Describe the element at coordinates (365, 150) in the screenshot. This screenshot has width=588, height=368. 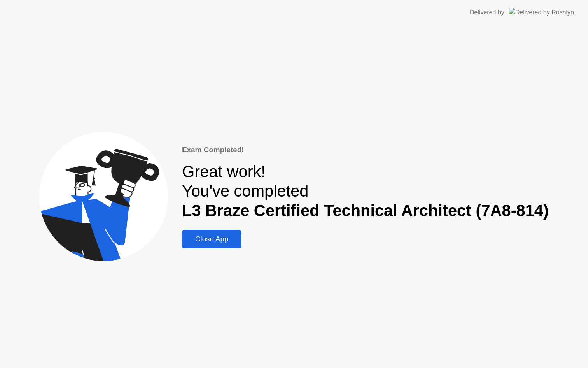
I see `div: Exam Completed!` at that location.